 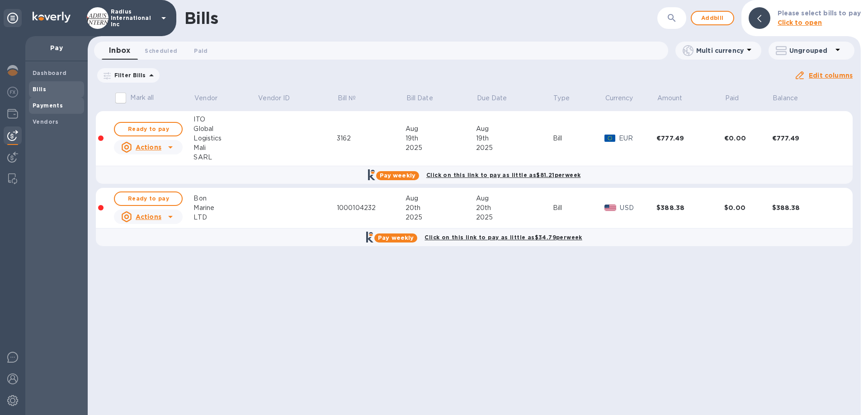 I want to click on p: Multi currency, so click(x=720, y=51).